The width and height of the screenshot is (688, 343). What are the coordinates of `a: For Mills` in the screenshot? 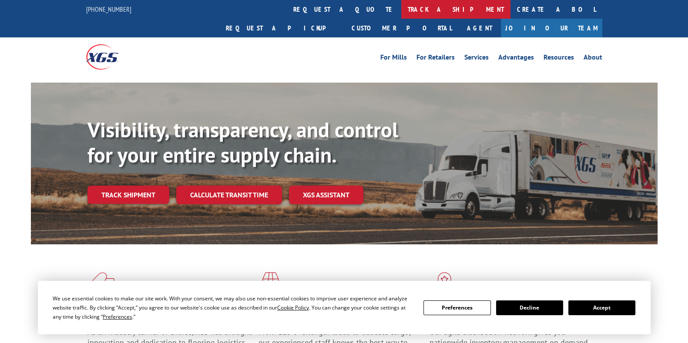 It's located at (393, 59).